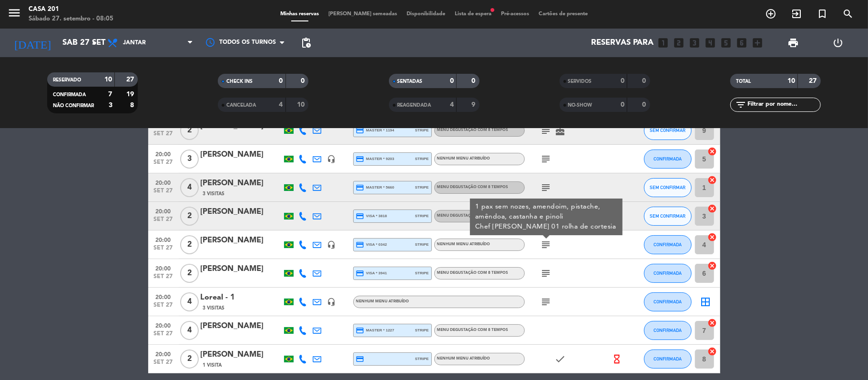  What do you see at coordinates (771, 14) in the screenshot?
I see `span: RESERVAR MESA` at bounding box center [771, 14].